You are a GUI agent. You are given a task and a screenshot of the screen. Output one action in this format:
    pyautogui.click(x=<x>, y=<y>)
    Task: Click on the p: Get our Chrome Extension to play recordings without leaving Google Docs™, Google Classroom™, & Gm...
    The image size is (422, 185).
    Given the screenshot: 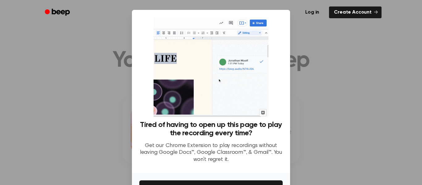 What is the action you would take?
    pyautogui.click(x=211, y=153)
    